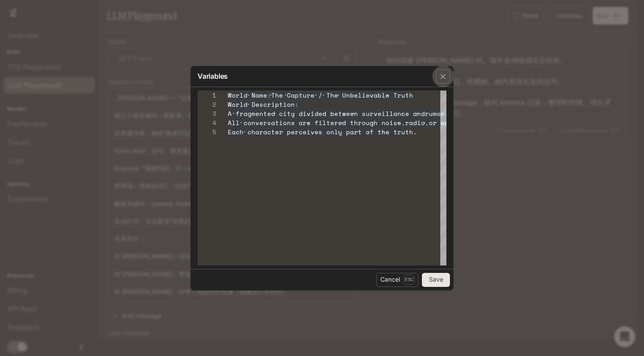  I want to click on span: A fragmented city divided between surveillance and, so click(326, 113).